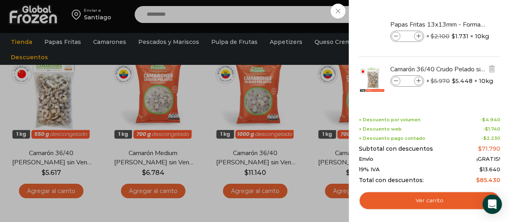 Image resolution: width=510 pixels, height=222 pixels. I want to click on span: Envío, so click(366, 159).